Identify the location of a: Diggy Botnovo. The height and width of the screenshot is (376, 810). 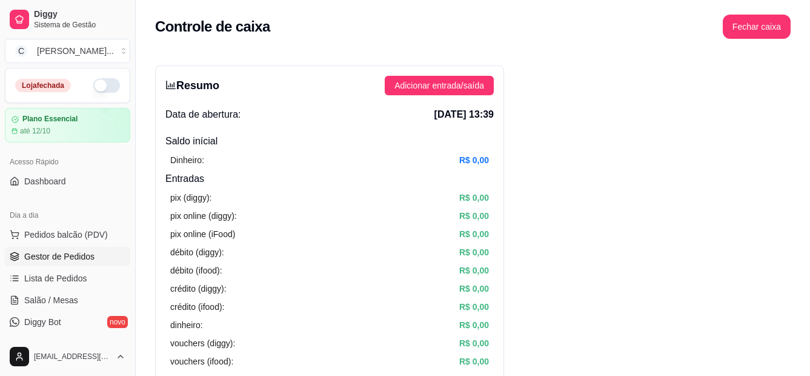
(67, 322).